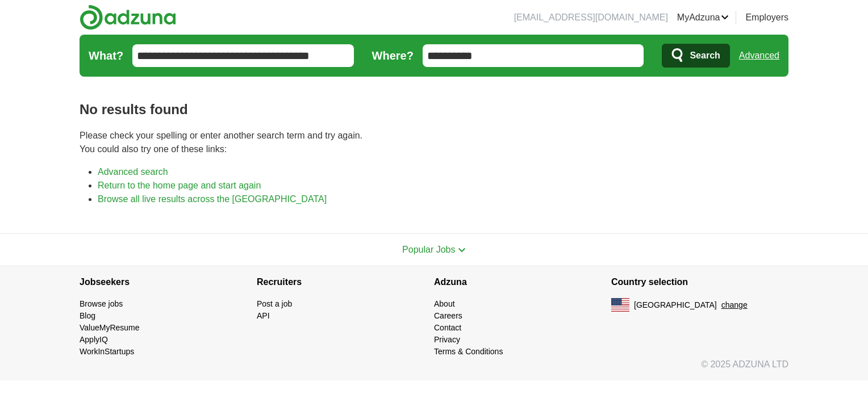 This screenshot has height=419, width=868. Describe the element at coordinates (700, 282) in the screenshot. I see `h4: Country selection` at that location.